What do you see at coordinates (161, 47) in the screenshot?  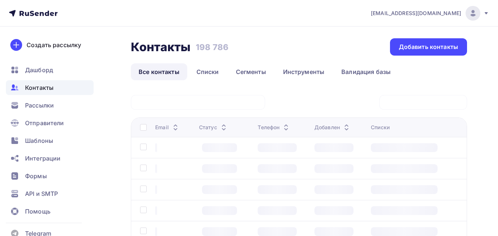 I see `h2: Контакты` at bounding box center [161, 47].